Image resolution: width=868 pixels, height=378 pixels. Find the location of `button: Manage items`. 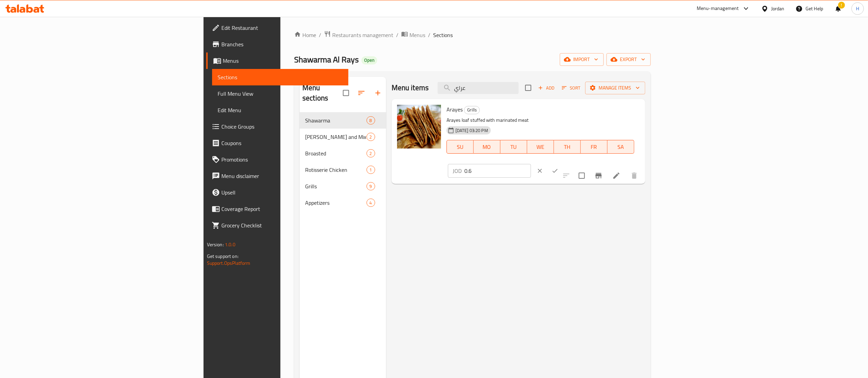

button: Manage items is located at coordinates (615, 87).